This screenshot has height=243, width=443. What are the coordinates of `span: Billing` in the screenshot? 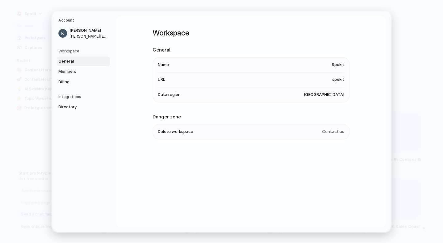 It's located at (78, 82).